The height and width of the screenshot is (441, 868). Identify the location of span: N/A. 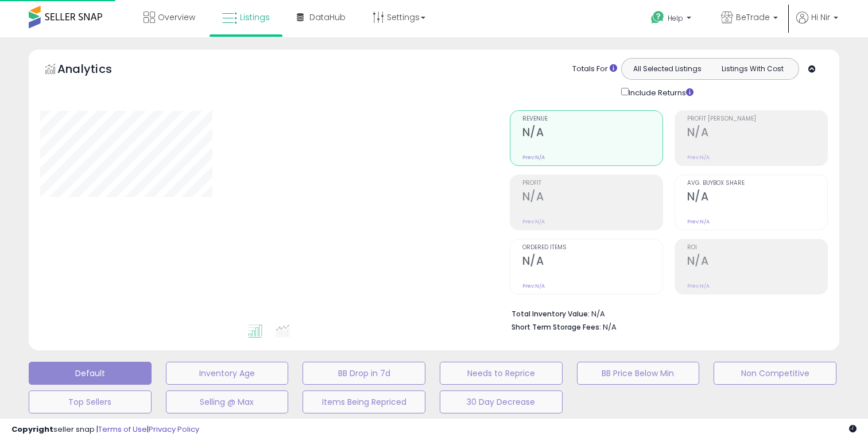
(610, 327).